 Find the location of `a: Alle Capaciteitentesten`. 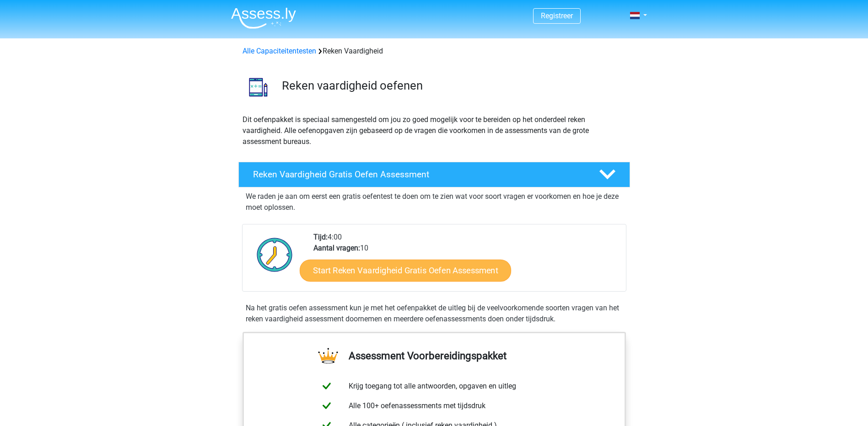

a: Alle Capaciteitentesten is located at coordinates (279, 51).